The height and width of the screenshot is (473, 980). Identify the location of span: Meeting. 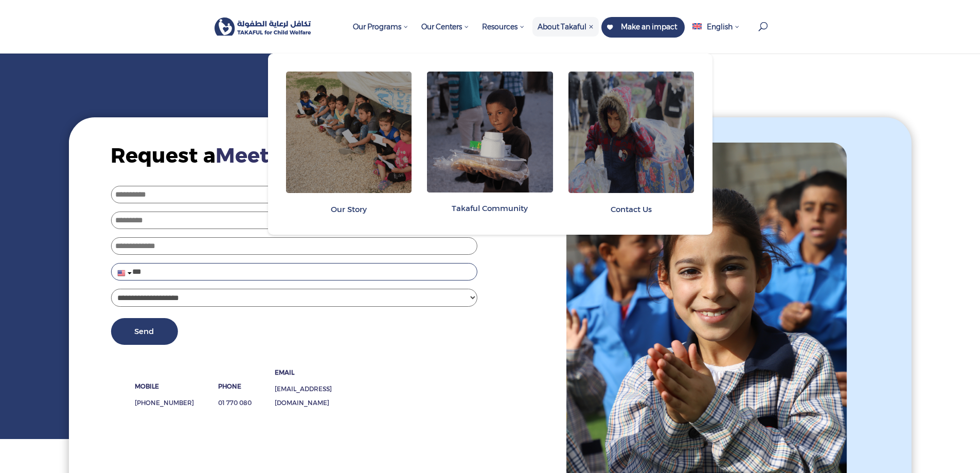
(259, 155).